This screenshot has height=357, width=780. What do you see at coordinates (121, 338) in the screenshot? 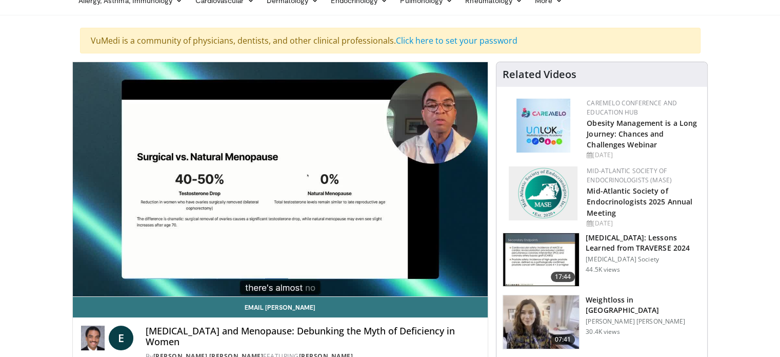
I see `a: E` at bounding box center [121, 338].